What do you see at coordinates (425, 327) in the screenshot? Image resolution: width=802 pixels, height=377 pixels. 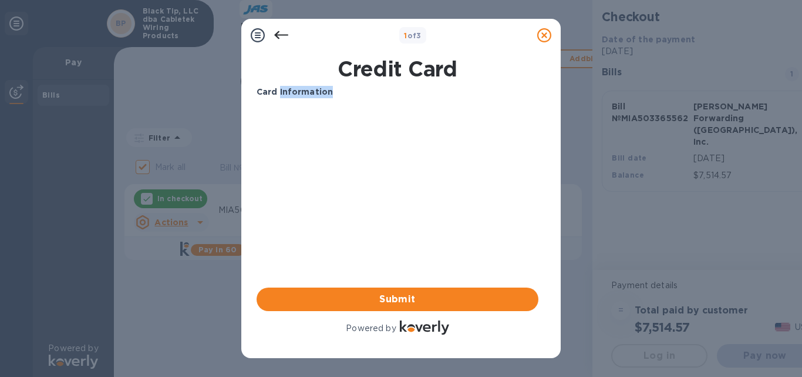 I see `img: Logo` at bounding box center [425, 327].